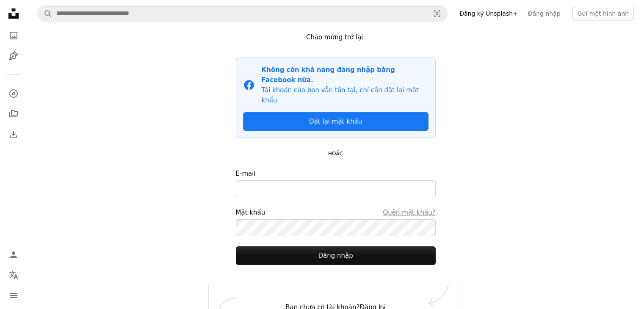  Describe the element at coordinates (488, 13) in the screenshot. I see `font: Đăng ký Unsplash+` at that location.